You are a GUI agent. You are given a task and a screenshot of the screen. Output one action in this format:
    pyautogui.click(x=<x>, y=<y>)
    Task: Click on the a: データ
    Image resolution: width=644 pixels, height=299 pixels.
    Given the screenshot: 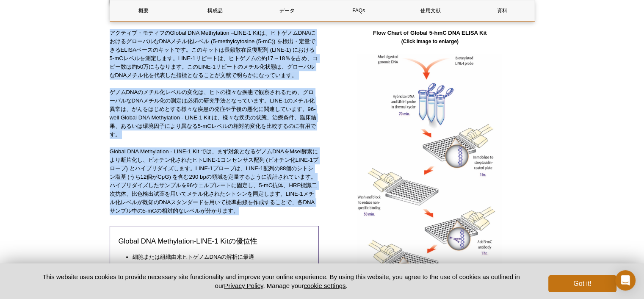 What is the action you would take?
    pyautogui.click(x=287, y=11)
    